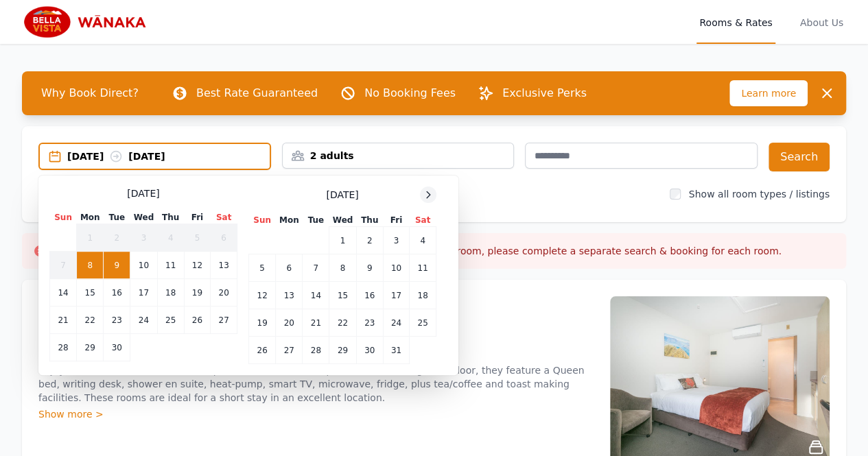  Describe the element at coordinates (799, 157) in the screenshot. I see `button: Search` at that location.